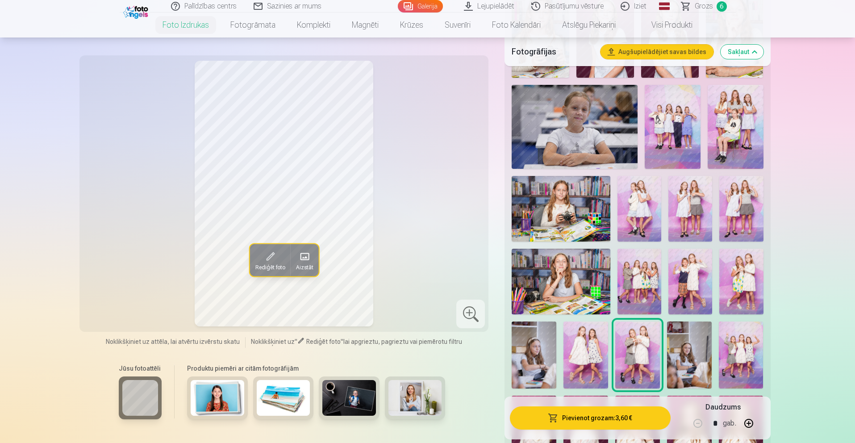  Describe the element at coordinates (590, 418) in the screenshot. I see `button: Pievienot grozam:3,60 €` at that location.